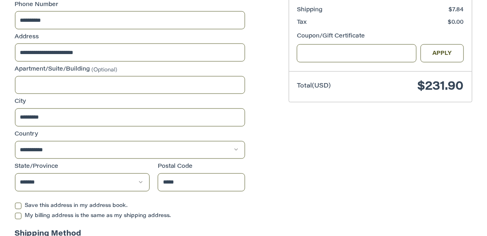 The width and height of the screenshot is (487, 236). What do you see at coordinates (130, 70) in the screenshot?
I see `label: Apartment/Suite/Building` at bounding box center [130, 70].